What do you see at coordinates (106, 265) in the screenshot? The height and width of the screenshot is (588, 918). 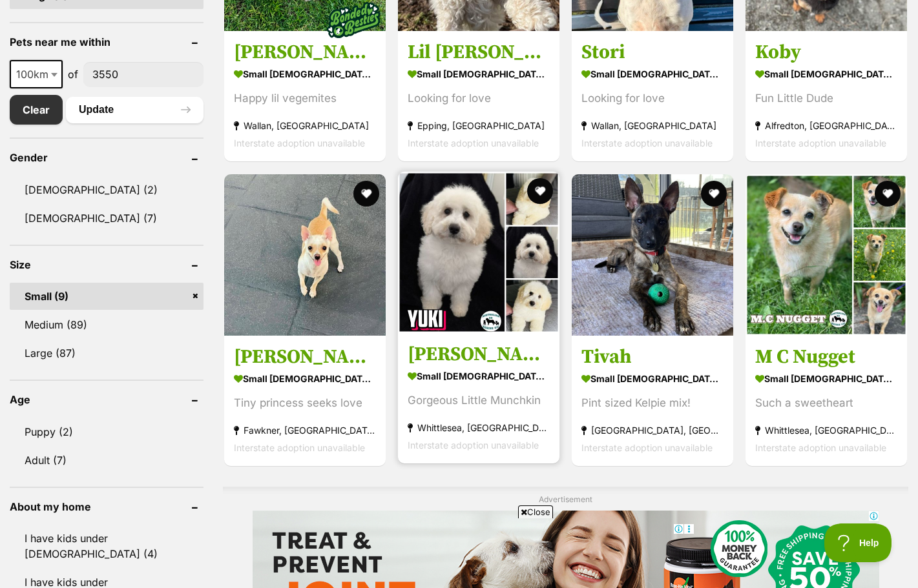 I see `header: Size` at bounding box center [106, 265].